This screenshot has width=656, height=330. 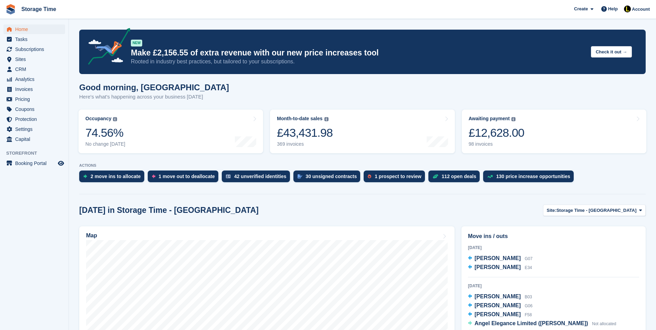 I want to click on span: Site:, so click(x=552, y=210).